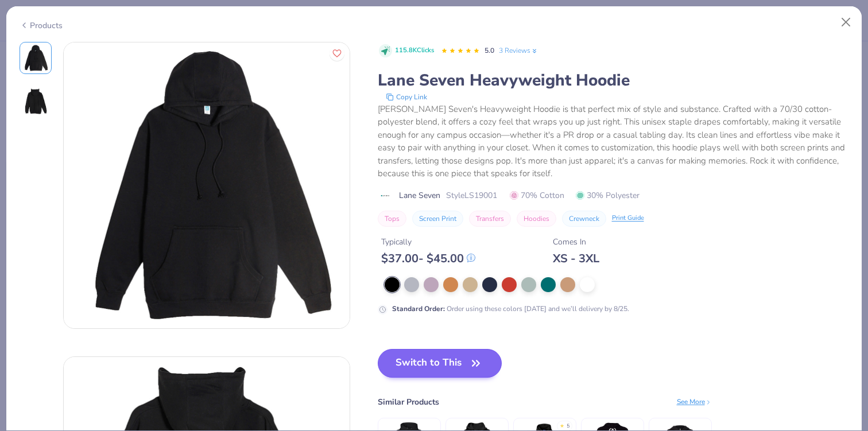 The image size is (868, 431). I want to click on div: 5.0 Stars, so click(461, 51).